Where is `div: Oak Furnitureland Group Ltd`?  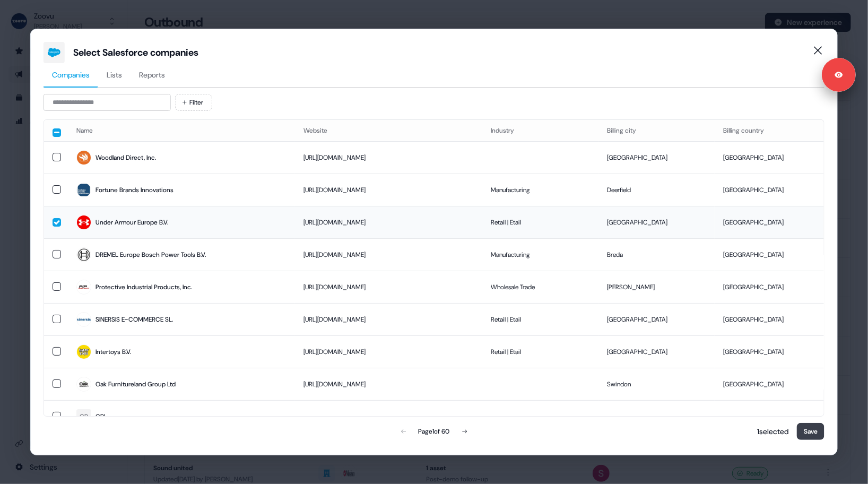
div: Oak Furnitureland Group Ltd is located at coordinates (136, 384).